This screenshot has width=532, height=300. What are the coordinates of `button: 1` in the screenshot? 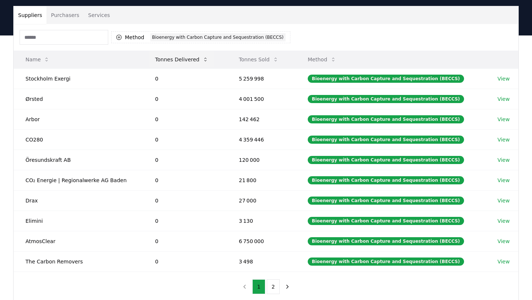 It's located at (259, 287).